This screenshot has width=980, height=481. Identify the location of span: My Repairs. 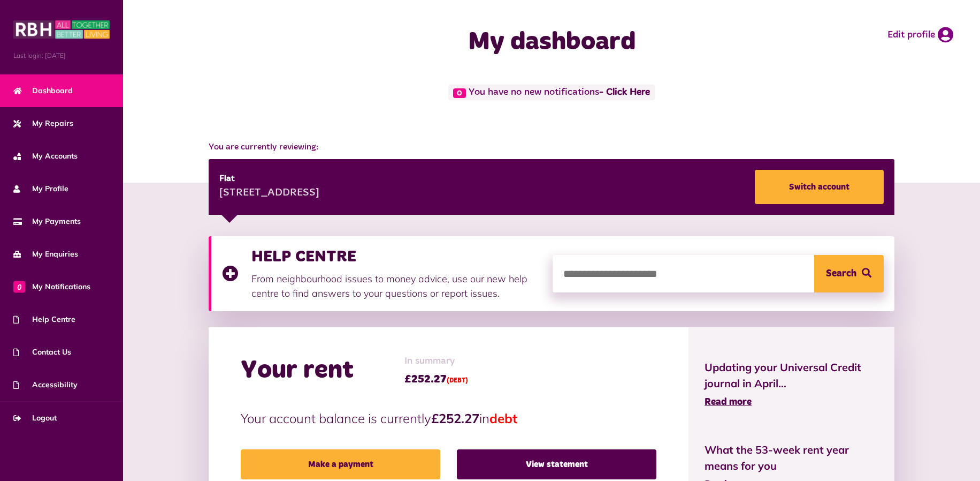
(44, 123).